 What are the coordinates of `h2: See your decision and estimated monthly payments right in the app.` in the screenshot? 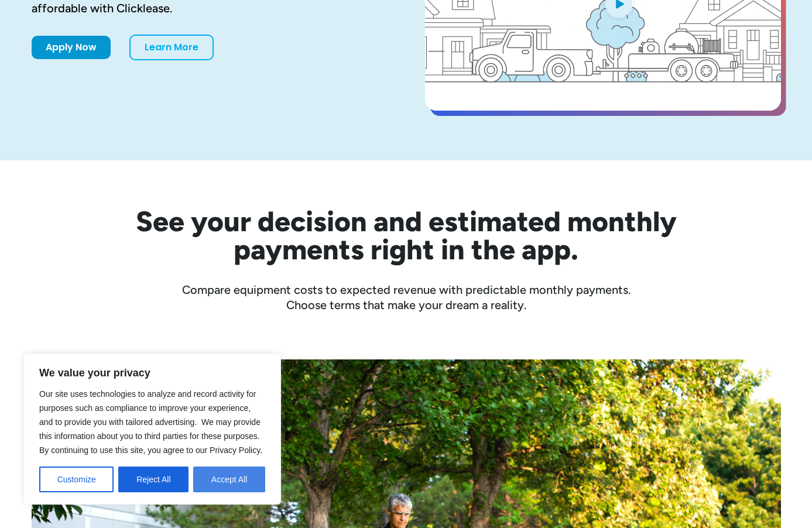 It's located at (406, 236).